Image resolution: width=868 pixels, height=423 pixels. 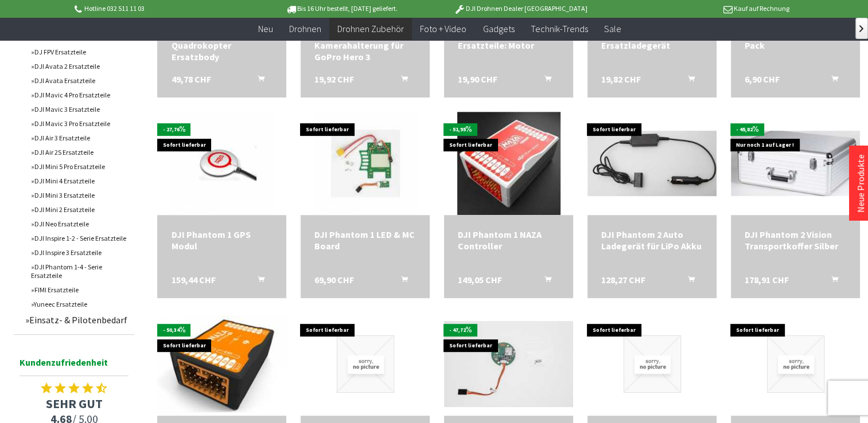 I want to click on div: DJI Phantom 1 GPS Modul, so click(x=222, y=240).